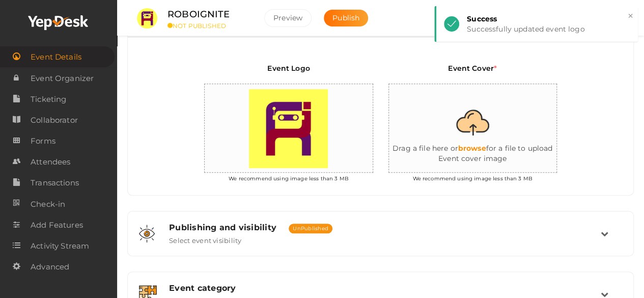  I want to click on div: Success, so click(549, 19).